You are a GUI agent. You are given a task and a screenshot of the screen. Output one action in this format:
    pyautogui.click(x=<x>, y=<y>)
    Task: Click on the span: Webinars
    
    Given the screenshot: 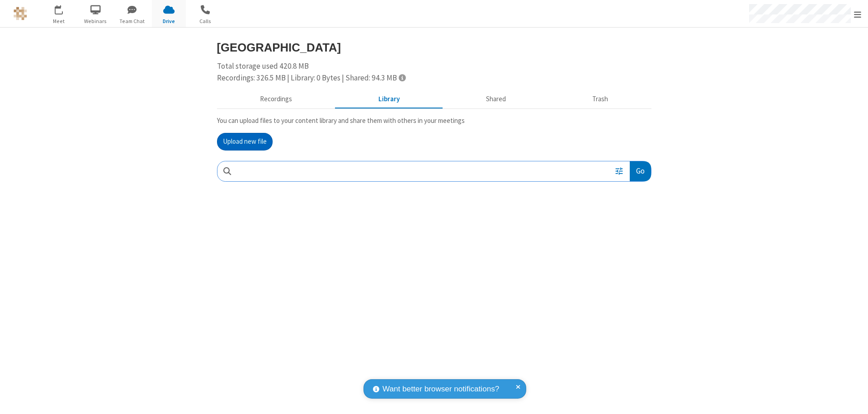 What is the action you would take?
    pyautogui.click(x=96, y=22)
    